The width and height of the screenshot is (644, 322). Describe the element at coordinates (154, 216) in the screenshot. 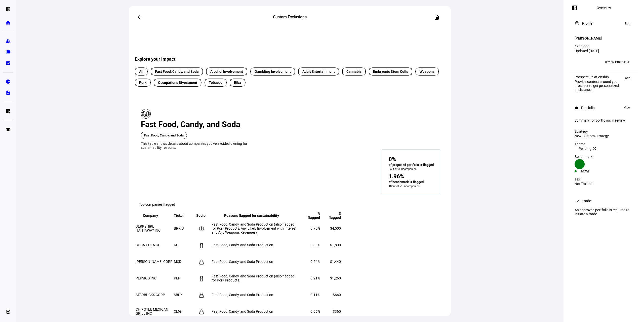

I see `span: Company` at that location.